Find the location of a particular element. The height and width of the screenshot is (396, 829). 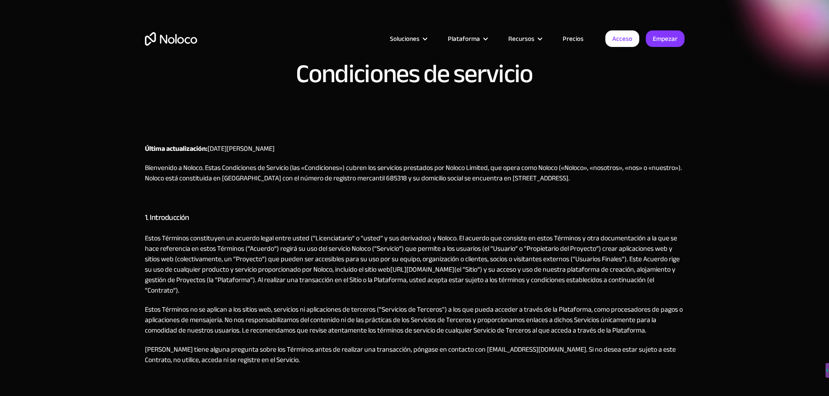

font: Condiciones de servicio is located at coordinates (414, 74).